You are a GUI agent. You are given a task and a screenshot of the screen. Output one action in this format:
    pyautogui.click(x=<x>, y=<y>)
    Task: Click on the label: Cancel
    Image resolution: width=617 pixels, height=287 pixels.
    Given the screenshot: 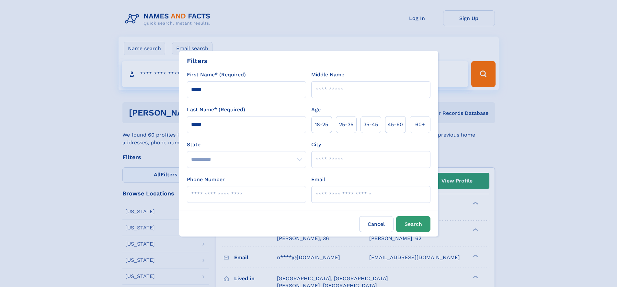 What is the action you would take?
    pyautogui.click(x=376, y=224)
    